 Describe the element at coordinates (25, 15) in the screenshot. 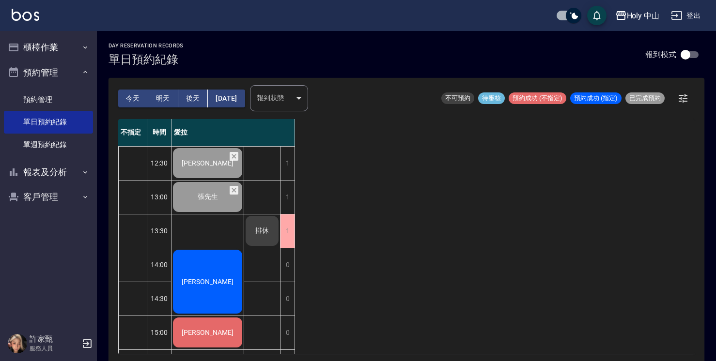

I see `img: Logo` at that location.